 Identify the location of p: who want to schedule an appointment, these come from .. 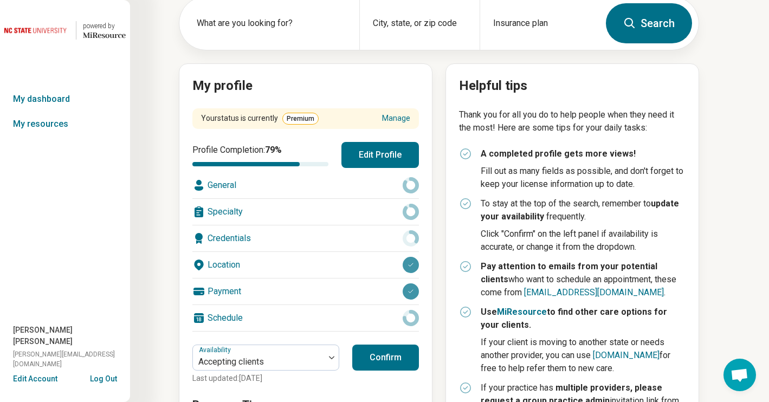
(583, 279).